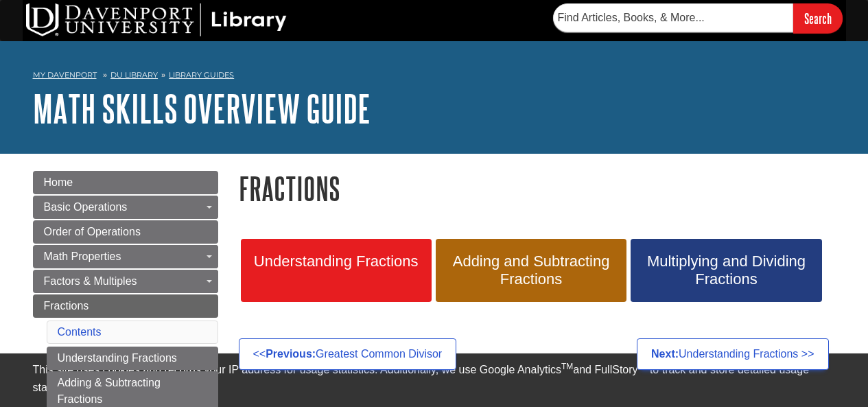 The width and height of the screenshot is (868, 407). I want to click on span: Factors & Multiples, so click(90, 281).